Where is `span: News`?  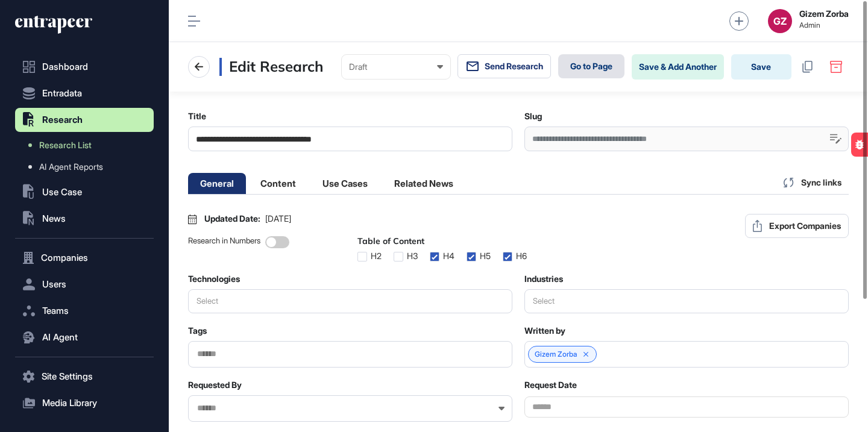 span: News is located at coordinates (54, 219).